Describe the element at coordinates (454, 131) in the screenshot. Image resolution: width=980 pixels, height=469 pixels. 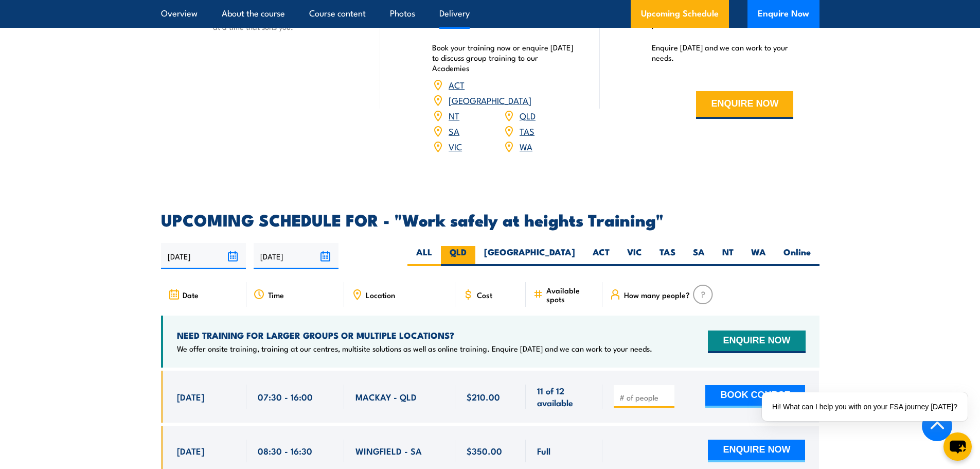
I see `a: SA` at that location.